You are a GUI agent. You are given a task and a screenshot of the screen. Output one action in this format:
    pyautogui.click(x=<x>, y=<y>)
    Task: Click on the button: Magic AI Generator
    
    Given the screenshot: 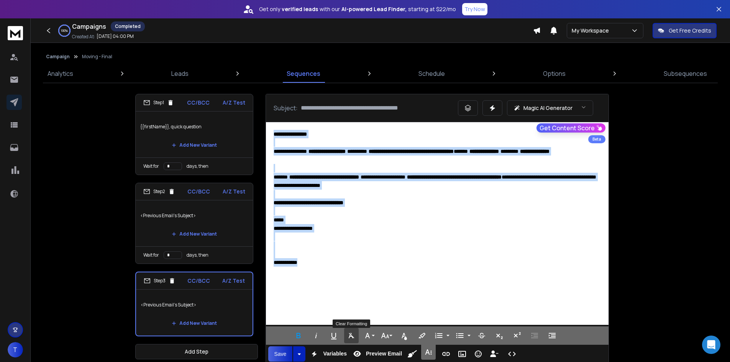 What is the action you would take?
    pyautogui.click(x=550, y=108)
    